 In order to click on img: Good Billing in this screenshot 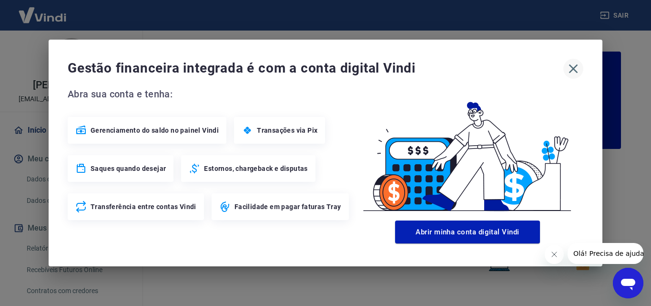, I will do `click(468, 151)`.